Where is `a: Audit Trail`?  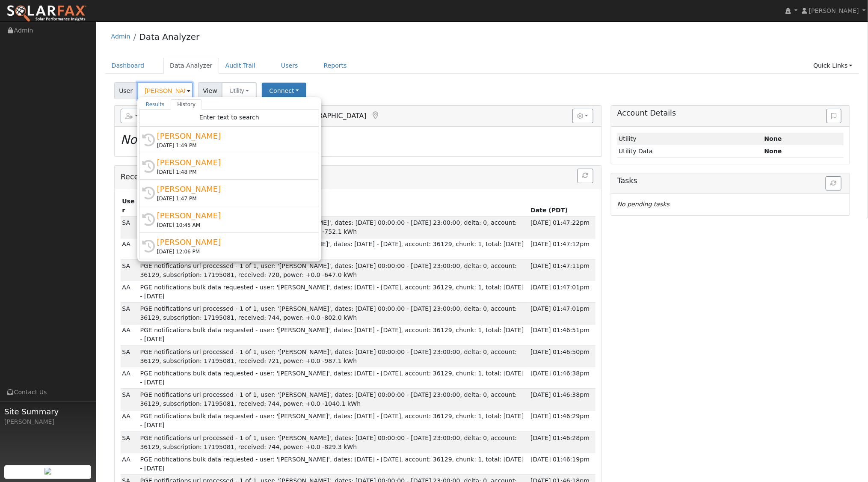 a: Audit Trail is located at coordinates (241, 66).